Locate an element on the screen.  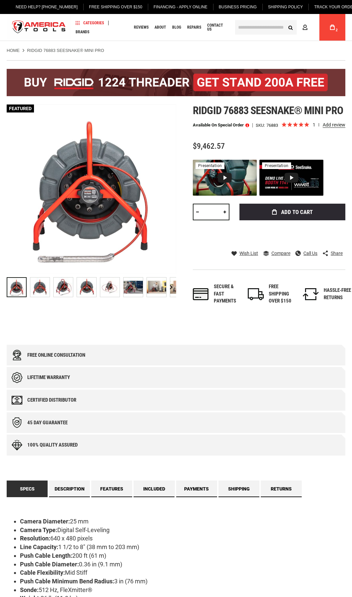
li: 1 1/2 to 8" (38 mm to 203 mm) is located at coordinates (182, 547).